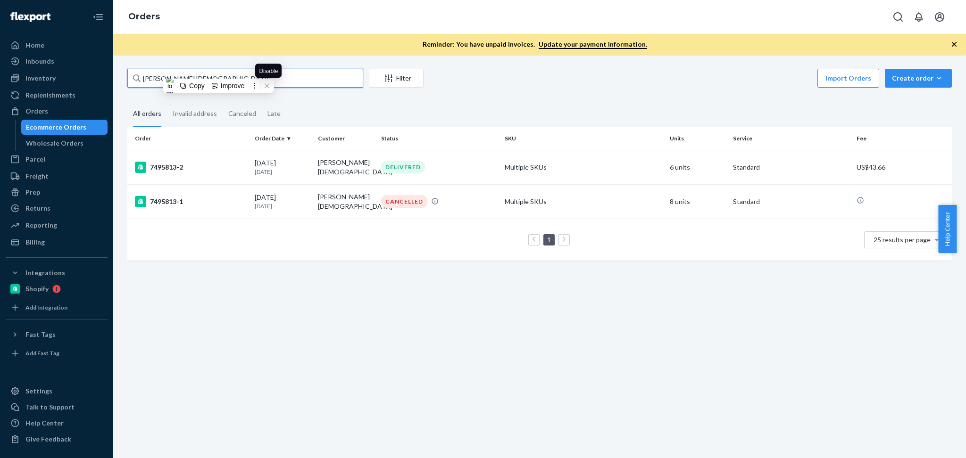 Image resolution: width=966 pixels, height=458 pixels. I want to click on th: Service, so click(791, 139).